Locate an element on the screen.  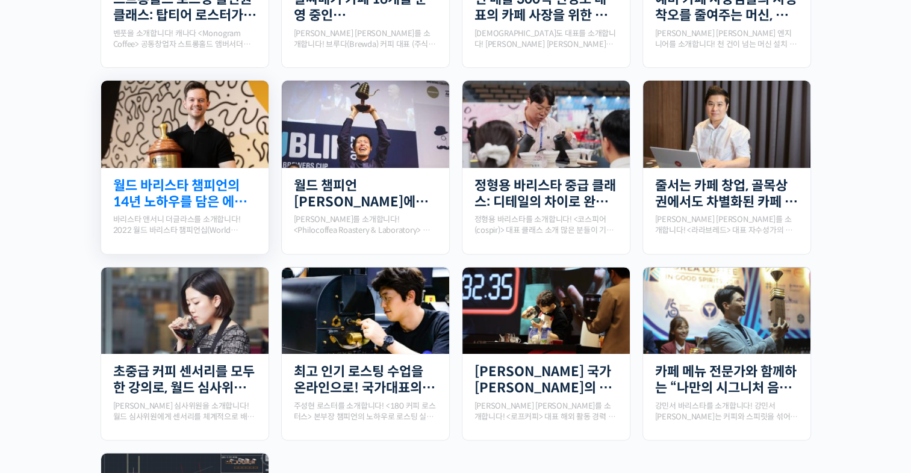
span: 대화 is located at coordinates (117, 397).